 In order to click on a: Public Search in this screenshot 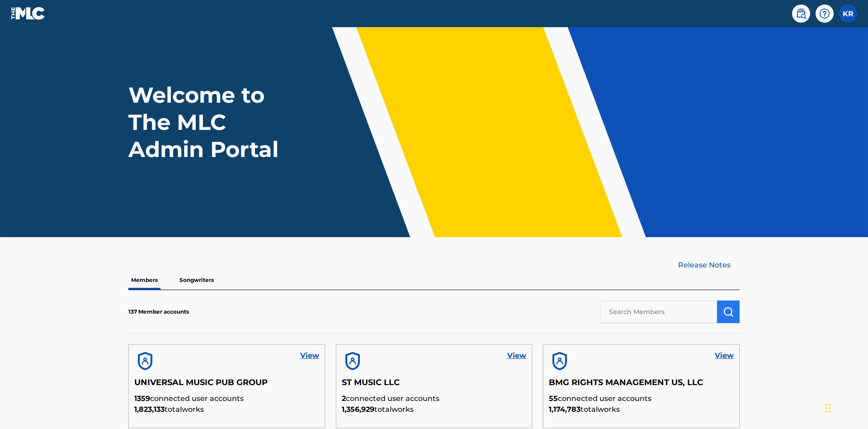, I will do `click(801, 14)`.